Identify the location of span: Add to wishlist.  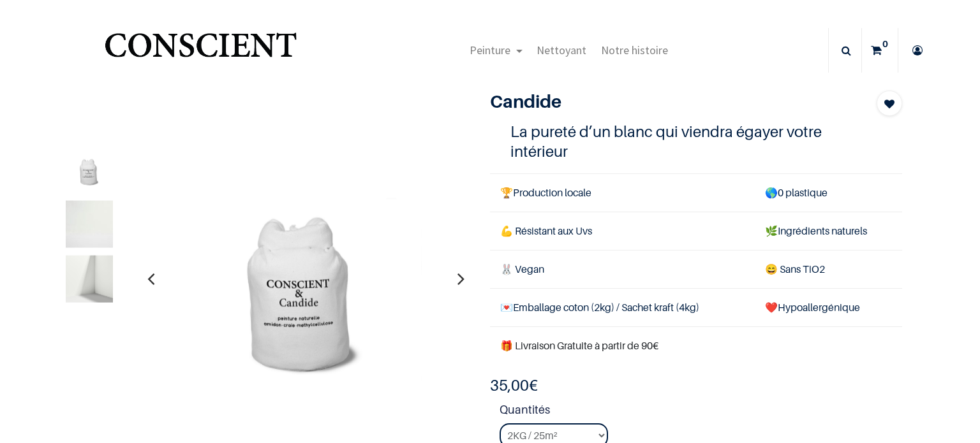
(890, 104).